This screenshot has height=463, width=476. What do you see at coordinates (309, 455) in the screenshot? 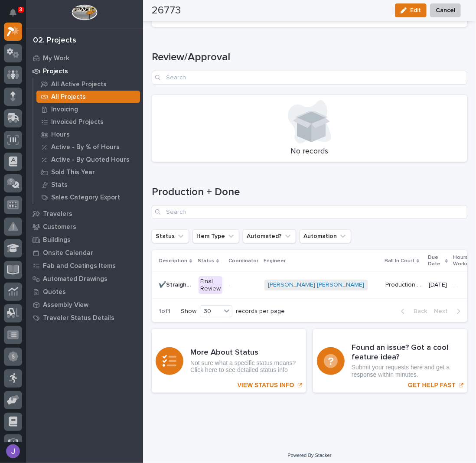
I see `a: Powered By Stacker` at bounding box center [309, 455].